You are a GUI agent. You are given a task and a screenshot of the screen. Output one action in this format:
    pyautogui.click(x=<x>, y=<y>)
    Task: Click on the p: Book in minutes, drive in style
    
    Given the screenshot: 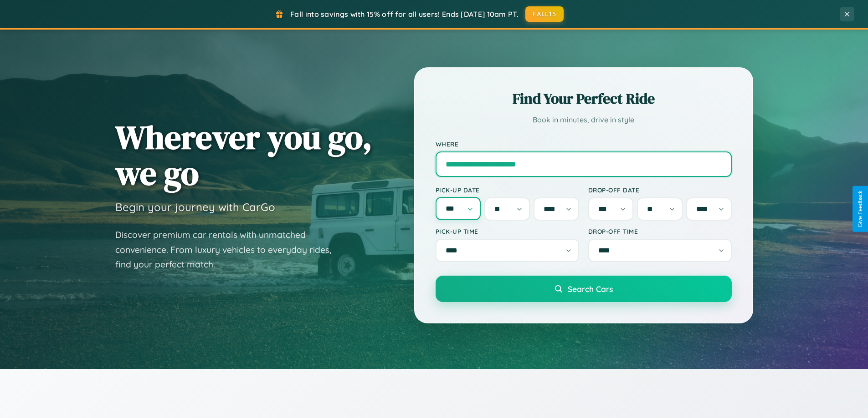 What is the action you would take?
    pyautogui.click(x=583, y=120)
    